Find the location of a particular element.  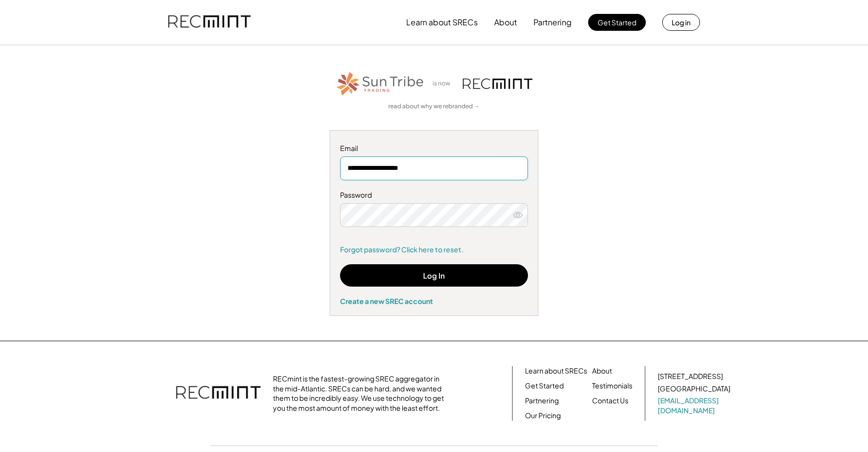

div: RECmint is the fastest-growing SREC aggregator in the mid-Atlantic. SRECs can be hard, and we wan... is located at coordinates (361, 393).